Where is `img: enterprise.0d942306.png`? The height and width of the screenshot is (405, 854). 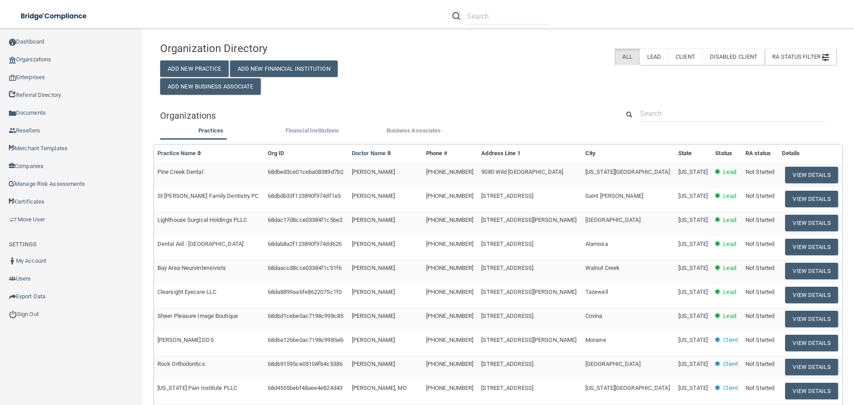
img: enterprise.0d942306.png is located at coordinates (12, 78).